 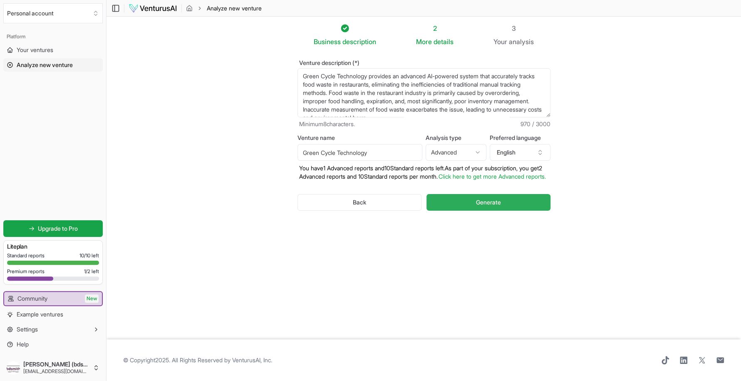 I want to click on a: Your ventures, so click(x=53, y=50).